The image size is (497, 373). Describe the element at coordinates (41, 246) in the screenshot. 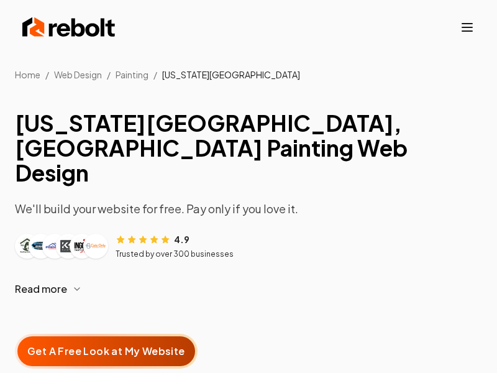

I see `img: Customer logo 2` at that location.